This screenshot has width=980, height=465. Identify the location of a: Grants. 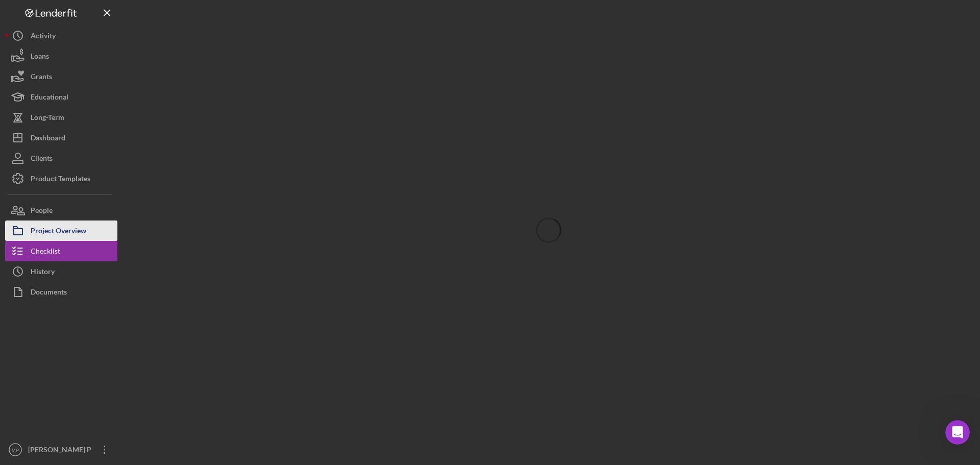
(61, 77).